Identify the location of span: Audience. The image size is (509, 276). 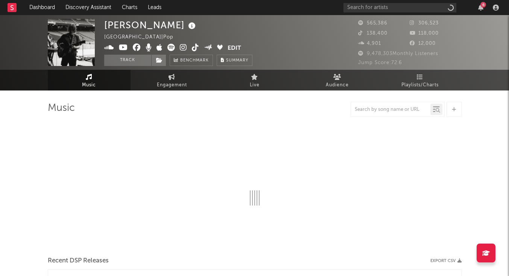
(337, 85).